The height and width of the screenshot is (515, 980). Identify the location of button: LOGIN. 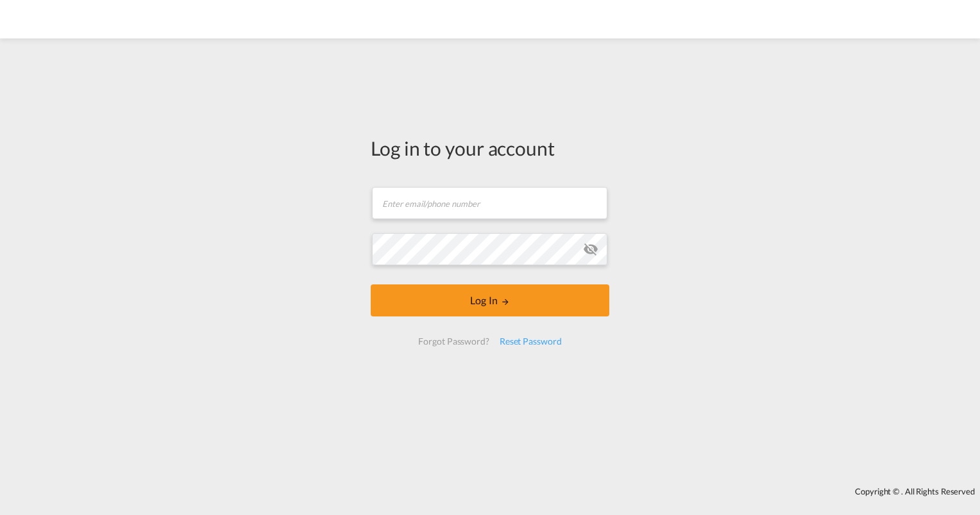
(490, 300).